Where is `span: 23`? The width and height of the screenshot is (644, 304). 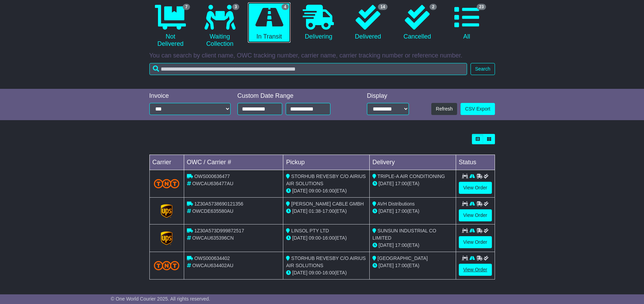
span: 23 is located at coordinates (481, 7).